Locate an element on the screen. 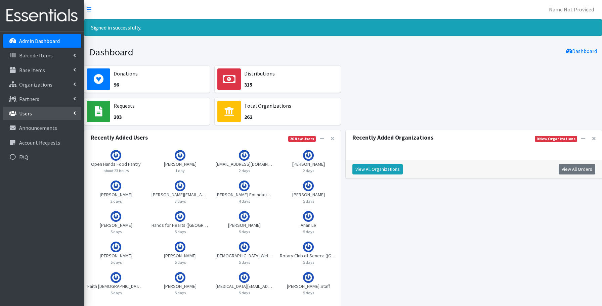 This screenshot has width=602, height=306. a: FAQ is located at coordinates (42, 157).